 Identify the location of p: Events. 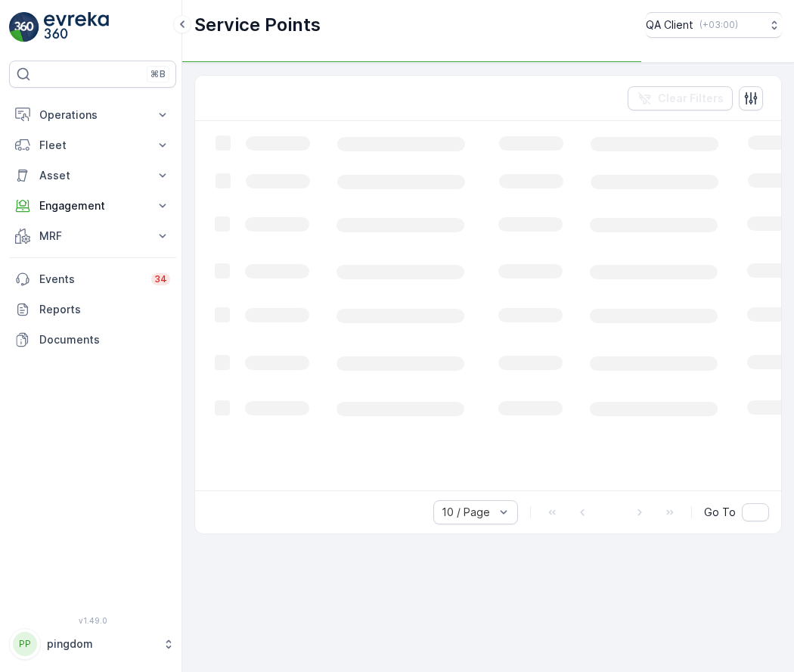
(91, 279).